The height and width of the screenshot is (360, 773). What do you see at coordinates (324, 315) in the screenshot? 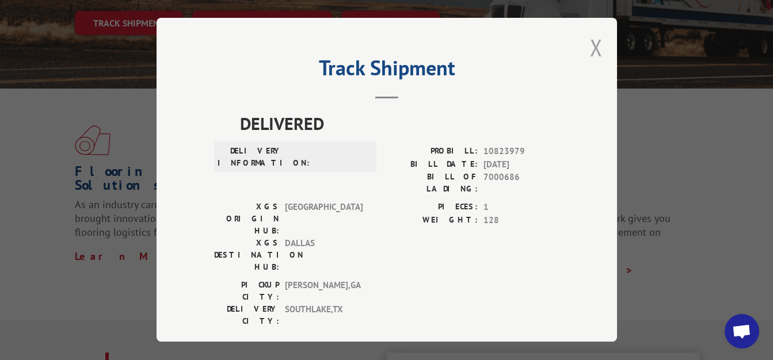
I see `span: SOUTHLAKE , TX` at bounding box center [324, 315].